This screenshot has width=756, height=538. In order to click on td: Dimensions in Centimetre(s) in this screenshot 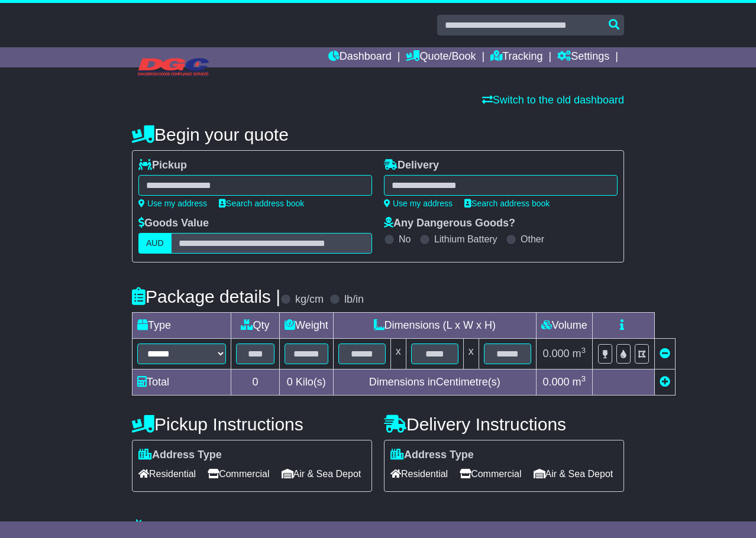, I will do `click(434, 383)`.